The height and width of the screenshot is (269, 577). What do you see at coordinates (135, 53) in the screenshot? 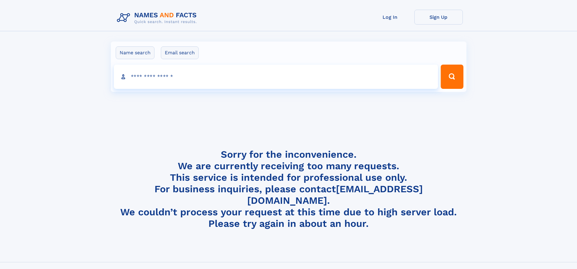
I see `label: Name search` at bounding box center [135, 53].